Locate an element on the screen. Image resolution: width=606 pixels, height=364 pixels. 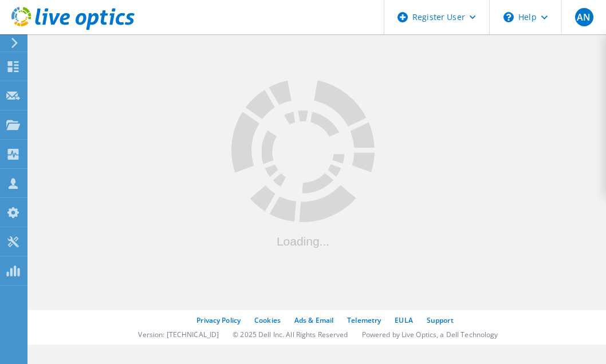
a: Support is located at coordinates (440, 320).